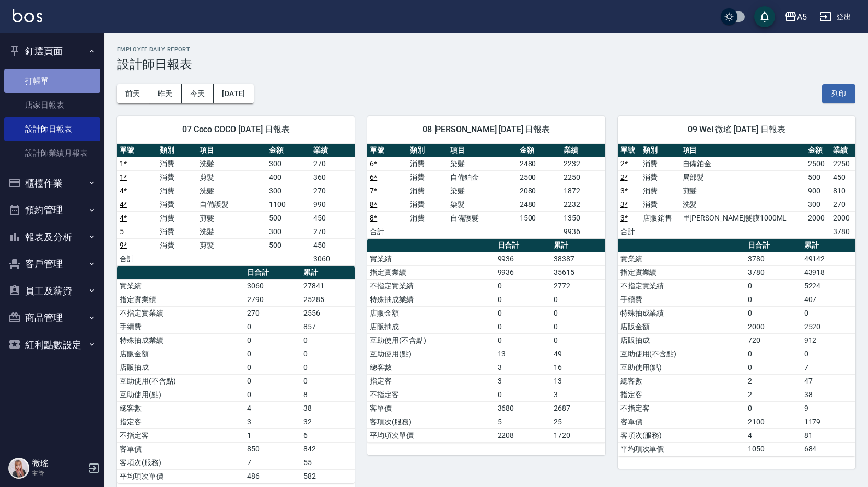  I want to click on td: 582, so click(327, 476).